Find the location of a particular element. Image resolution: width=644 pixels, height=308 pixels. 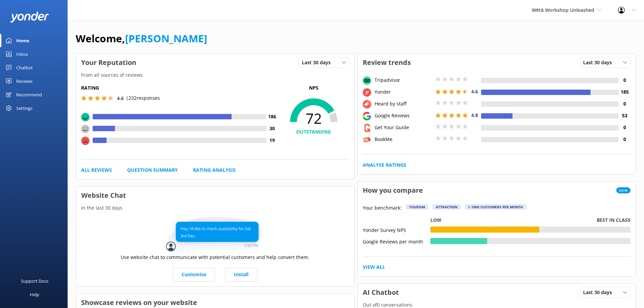

div: Recommend is located at coordinates (29, 95).